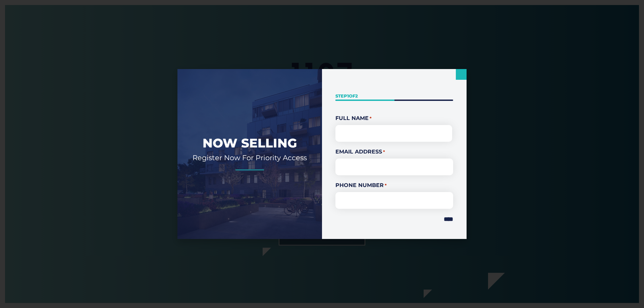  I want to click on span: 1, so click(348, 96).